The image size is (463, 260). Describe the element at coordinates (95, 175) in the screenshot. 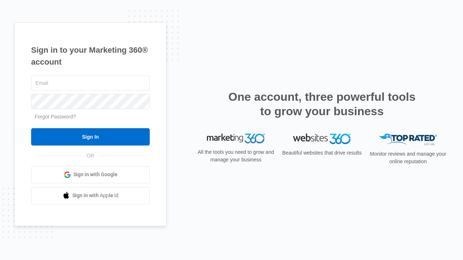

I see `span: Sign in with Google` at that location.